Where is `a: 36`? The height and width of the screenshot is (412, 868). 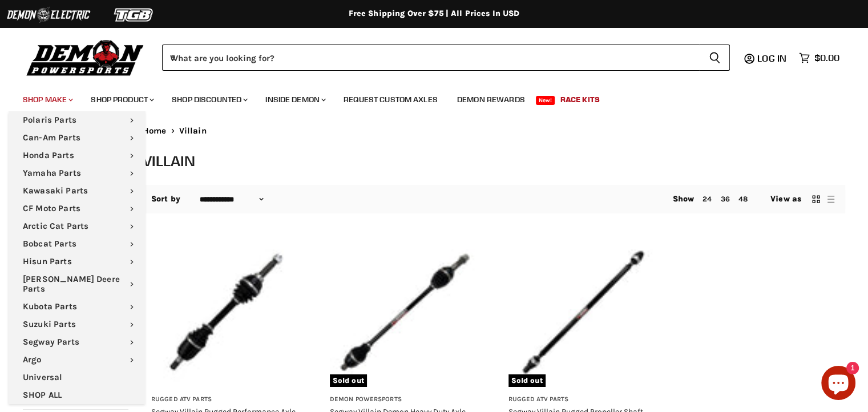 a: 36 is located at coordinates (724, 198).